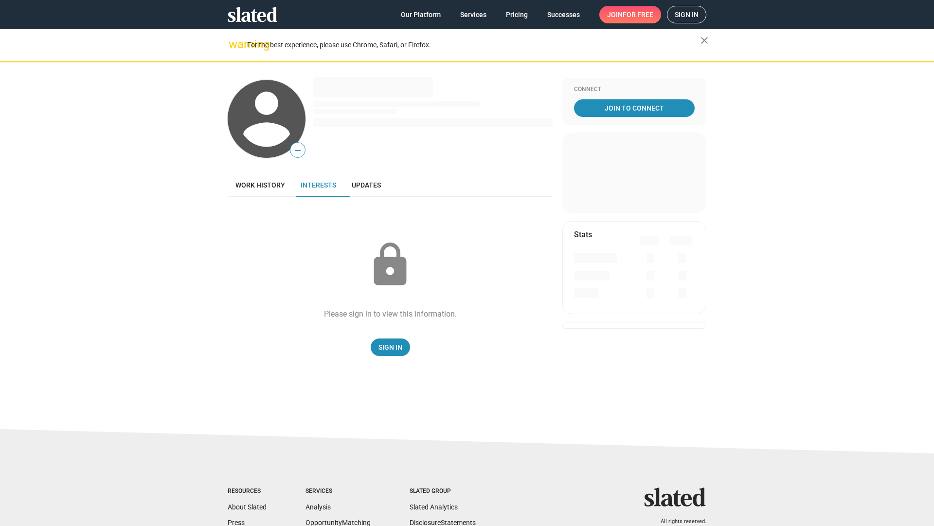  I want to click on span: Services, so click(473, 15).